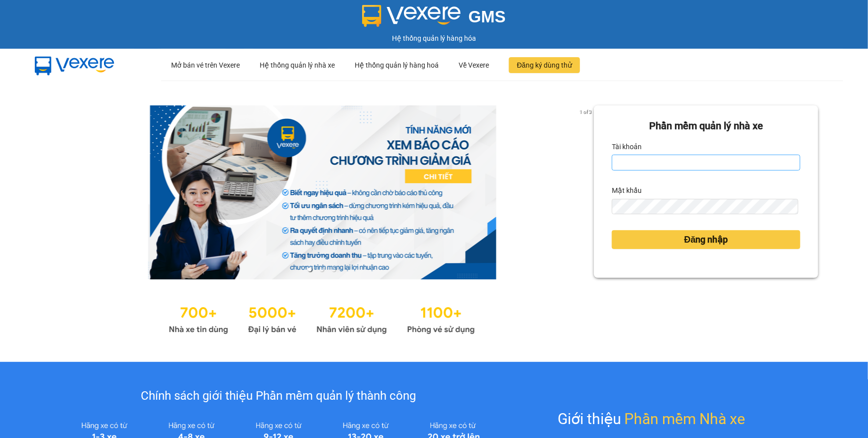  What do you see at coordinates (278, 396) in the screenshot?
I see `div: Chính sách giới thiệu Phần mềm quản lý thành công` at bounding box center [278, 396].